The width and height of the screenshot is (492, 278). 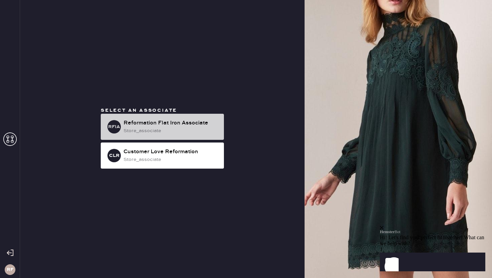 What do you see at coordinates (10, 270) in the screenshot?
I see `h3: RF` at bounding box center [10, 270].